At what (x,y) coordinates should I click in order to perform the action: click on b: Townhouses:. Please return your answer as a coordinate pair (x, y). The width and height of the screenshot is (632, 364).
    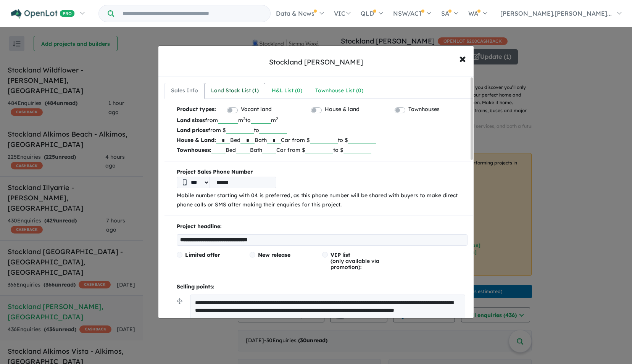
    Looking at the image, I should click on (194, 150).